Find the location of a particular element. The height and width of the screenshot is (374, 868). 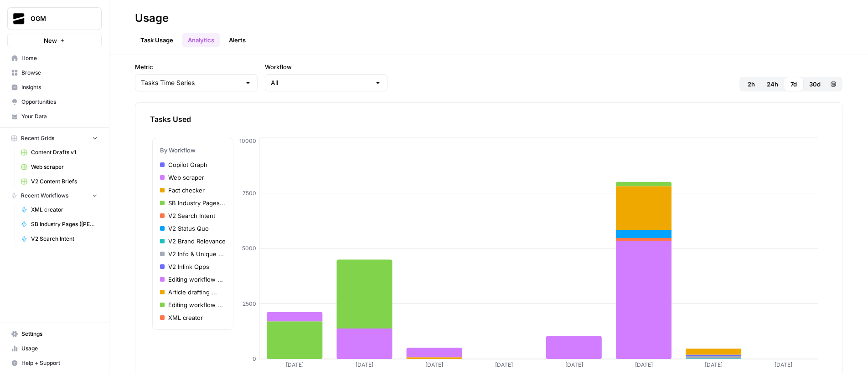

span: Browse is located at coordinates (60, 73).